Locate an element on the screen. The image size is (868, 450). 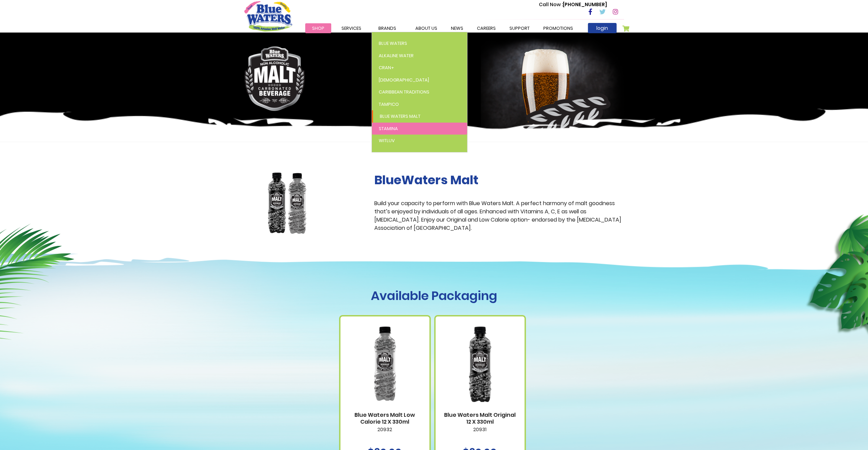
p: Build your capacity to perform with Blue Waters Malt. A perfect harmony of malt goodness that’s e... is located at coordinates (499, 215).